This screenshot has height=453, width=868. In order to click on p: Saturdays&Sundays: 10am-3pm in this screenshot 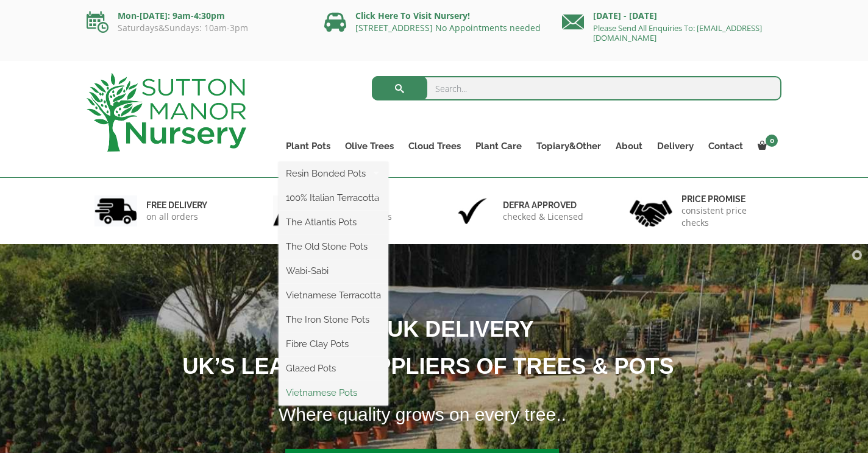, I will do `click(197, 28)`.